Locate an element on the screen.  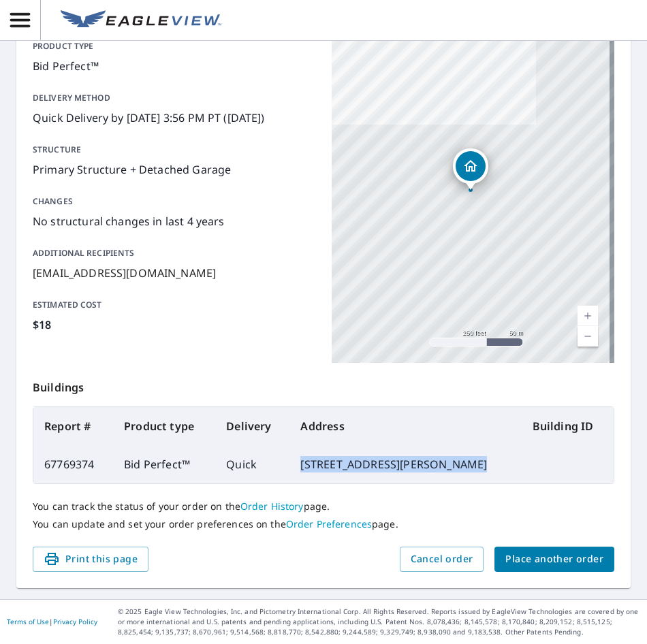
span: Cancel order is located at coordinates (442, 559).